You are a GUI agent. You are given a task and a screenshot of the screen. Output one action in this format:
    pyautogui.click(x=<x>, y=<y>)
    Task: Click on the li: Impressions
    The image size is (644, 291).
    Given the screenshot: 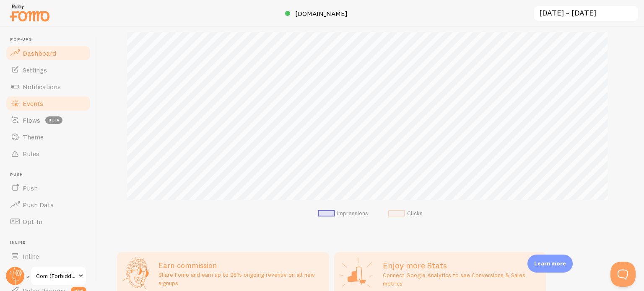 What is the action you would take?
    pyautogui.click(x=343, y=214)
    